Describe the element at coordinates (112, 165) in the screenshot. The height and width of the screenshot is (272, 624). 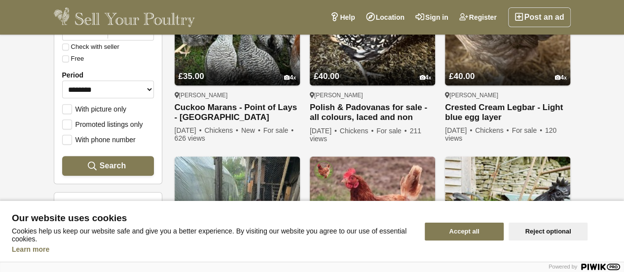
I see `span: Search` at that location.